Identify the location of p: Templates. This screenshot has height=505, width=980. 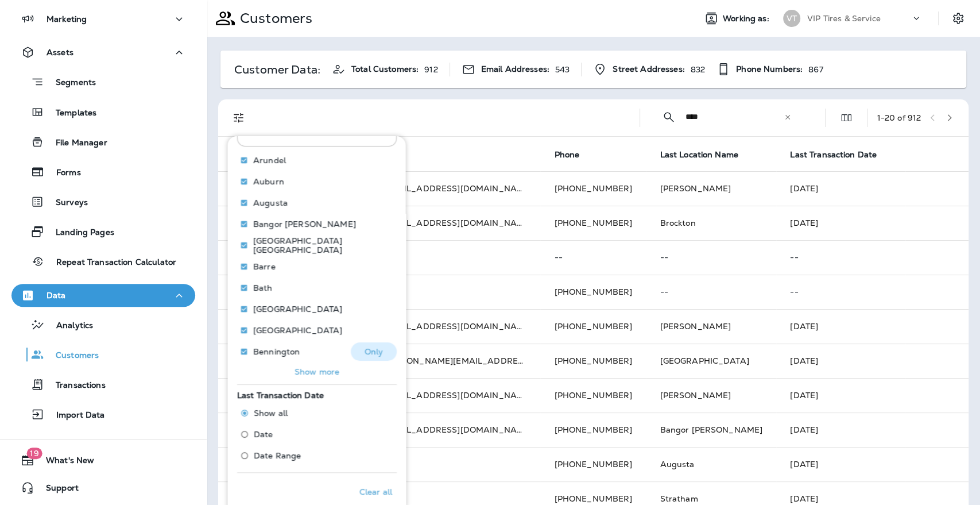
(70, 113).